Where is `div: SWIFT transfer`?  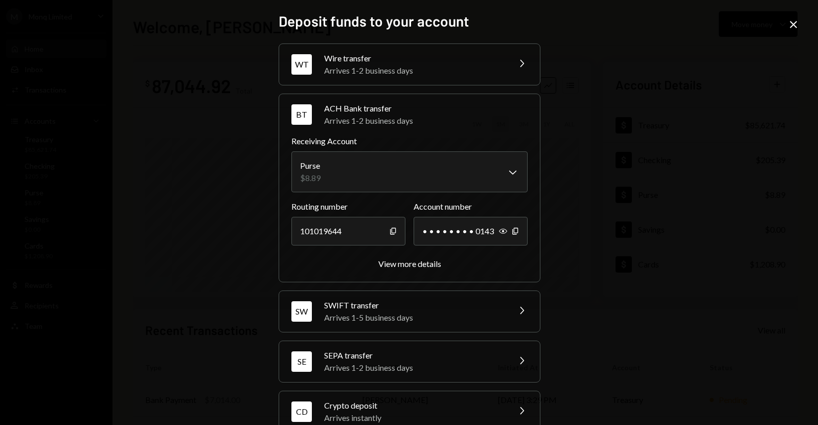
div: SWIFT transfer is located at coordinates (414, 305).